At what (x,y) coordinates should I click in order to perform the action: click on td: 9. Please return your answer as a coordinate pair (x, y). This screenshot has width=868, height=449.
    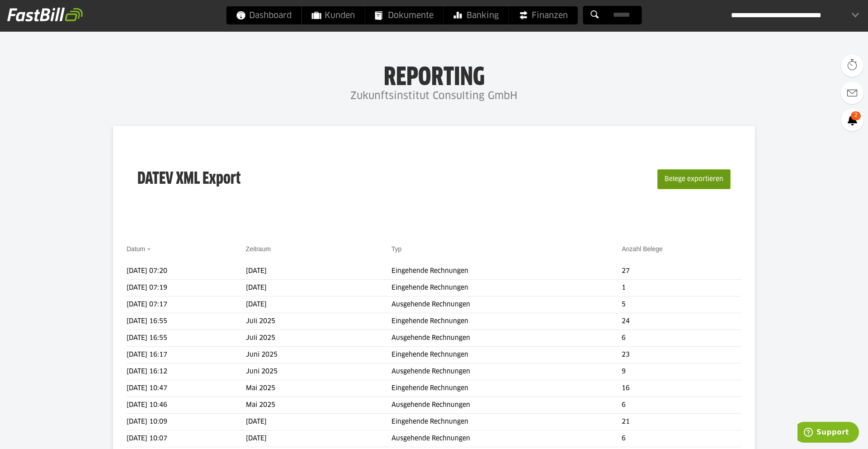
    Looking at the image, I should click on (681, 371).